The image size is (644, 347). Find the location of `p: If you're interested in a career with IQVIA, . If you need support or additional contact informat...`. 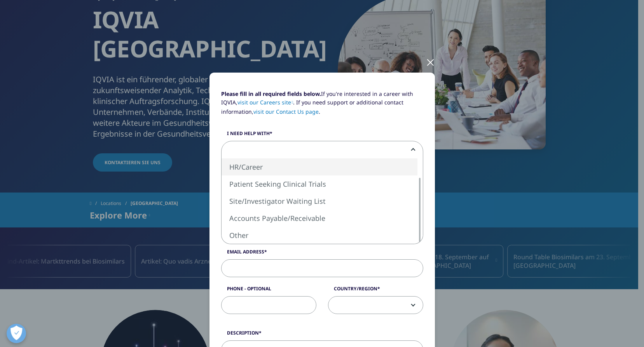

p: If you're interested in a career with IQVIA, . If you need support or additional contact informat... is located at coordinates (322, 106).